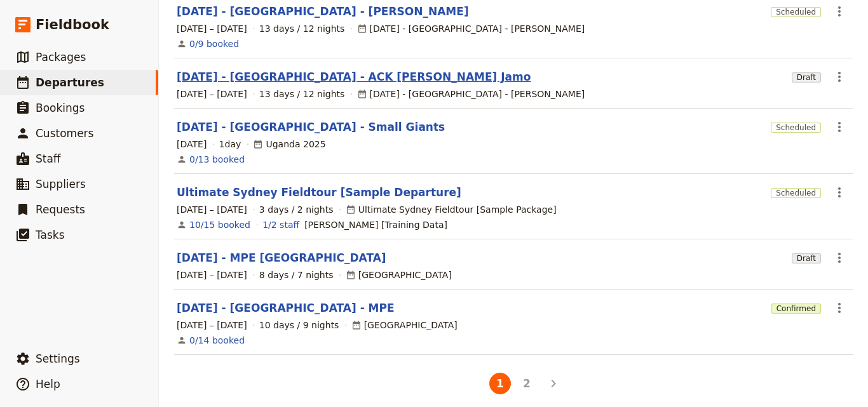 This screenshot has height=407, width=868. What do you see at coordinates (500, 383) in the screenshot?
I see `button: 1` at bounding box center [500, 383].